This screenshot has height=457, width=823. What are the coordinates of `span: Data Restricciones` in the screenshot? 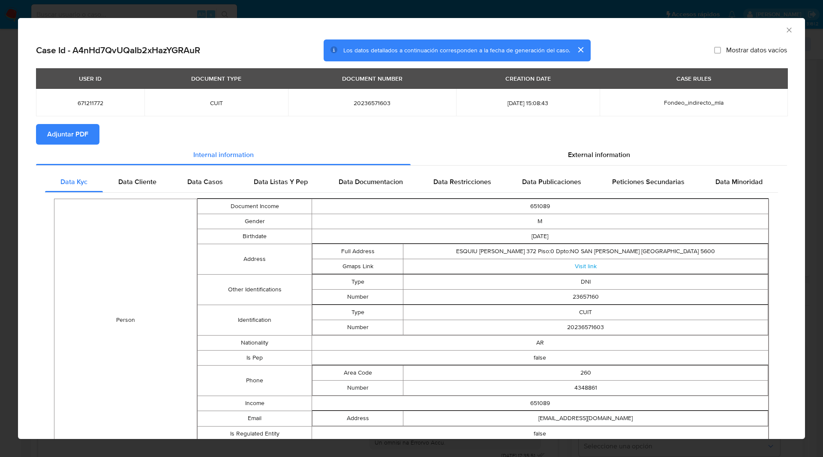 It's located at (462, 181).